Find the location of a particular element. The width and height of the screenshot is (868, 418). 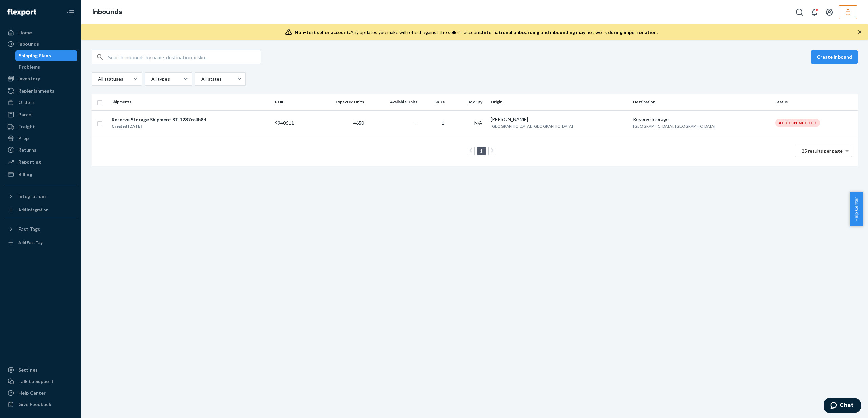

a: Billing is located at coordinates (41, 174).